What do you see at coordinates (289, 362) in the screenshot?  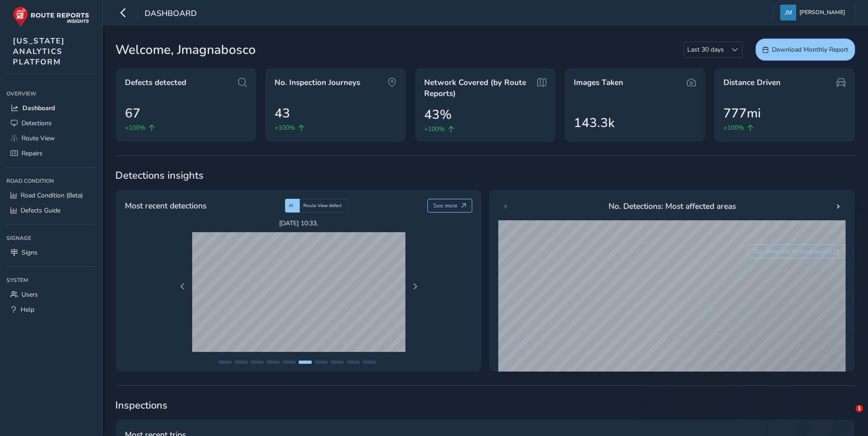 I see `button: Page 5` at bounding box center [289, 362].